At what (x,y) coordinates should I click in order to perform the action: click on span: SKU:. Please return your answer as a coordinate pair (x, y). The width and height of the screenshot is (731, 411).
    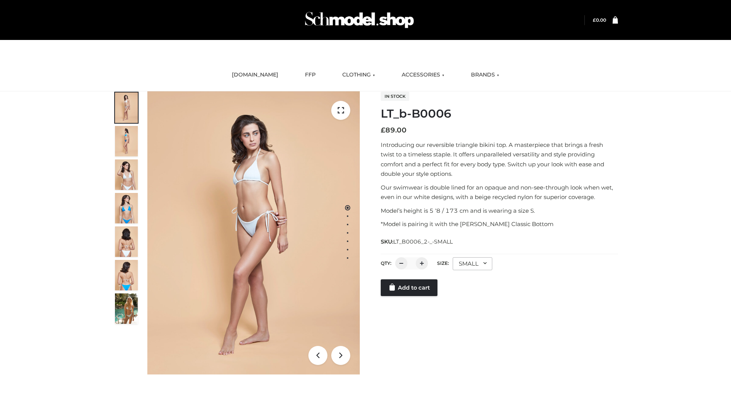
    Looking at the image, I should click on (417, 242).